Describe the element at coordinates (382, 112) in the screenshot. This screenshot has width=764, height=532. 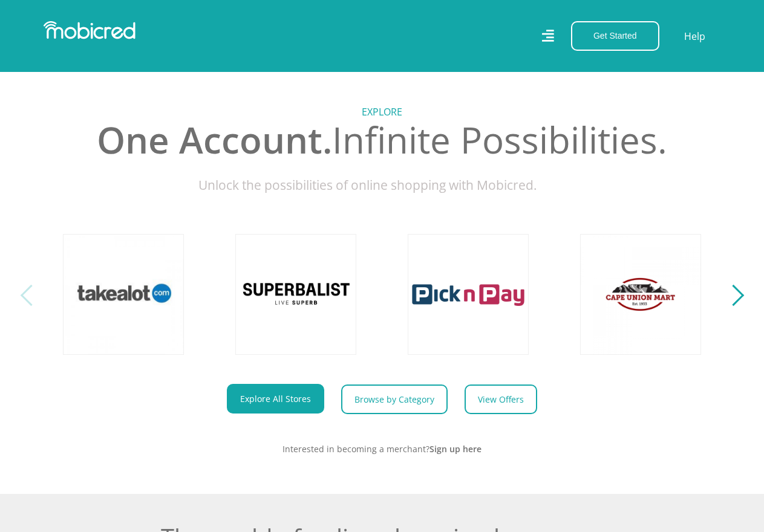
I see `h5: Explore` at that location.